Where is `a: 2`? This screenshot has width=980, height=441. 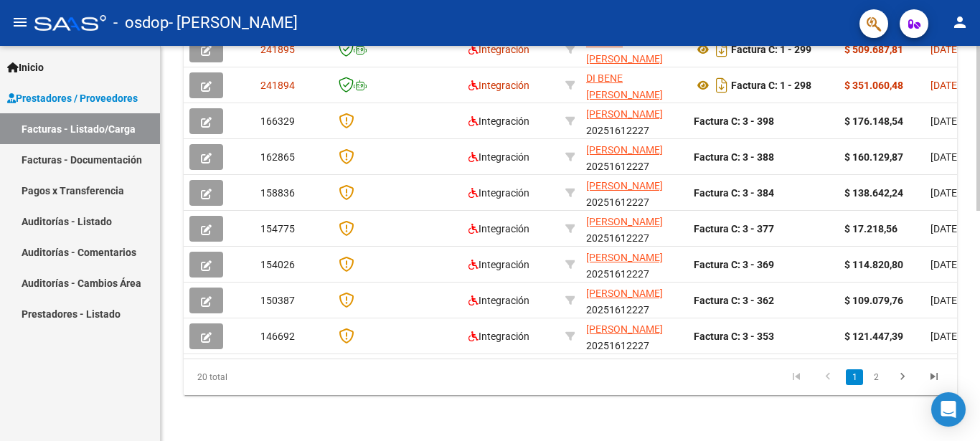
a: 2 is located at coordinates (876, 377).